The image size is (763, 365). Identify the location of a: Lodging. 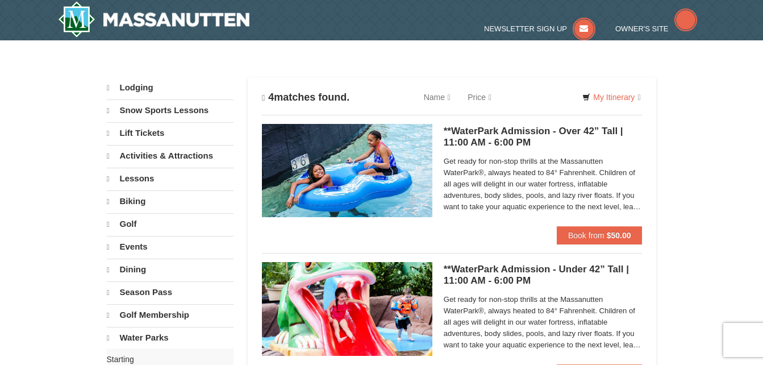
(170, 88).